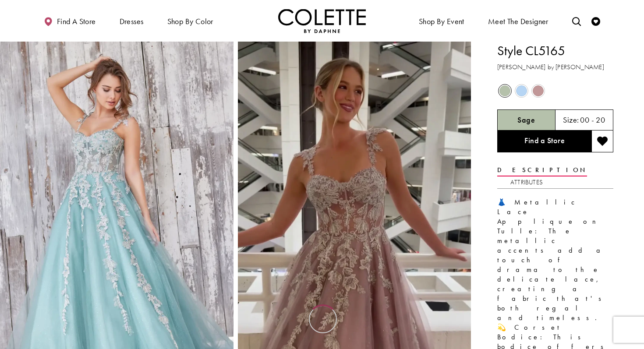  Describe the element at coordinates (518, 22) in the screenshot. I see `span: Meet the designer` at that location.